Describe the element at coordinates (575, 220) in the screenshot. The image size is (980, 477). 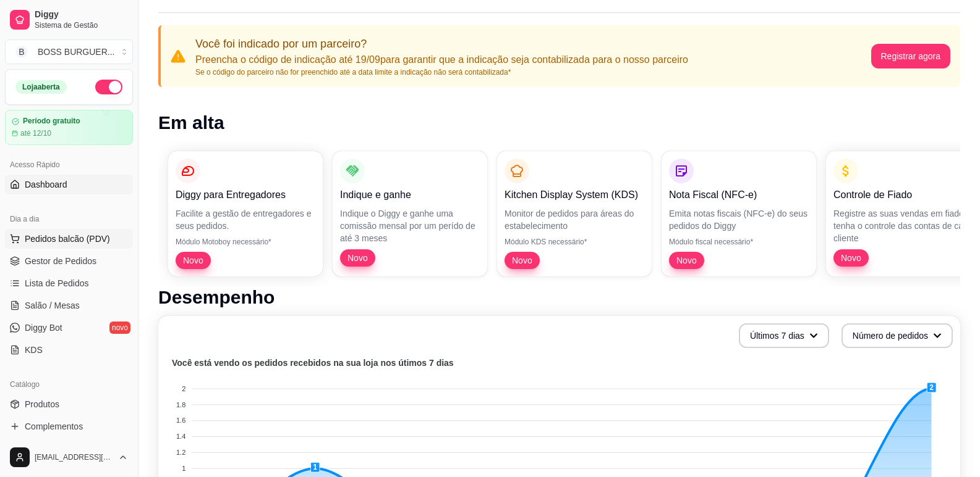
I see `p: Monitor de pedidos para áreas do estabelecimento` at that location.